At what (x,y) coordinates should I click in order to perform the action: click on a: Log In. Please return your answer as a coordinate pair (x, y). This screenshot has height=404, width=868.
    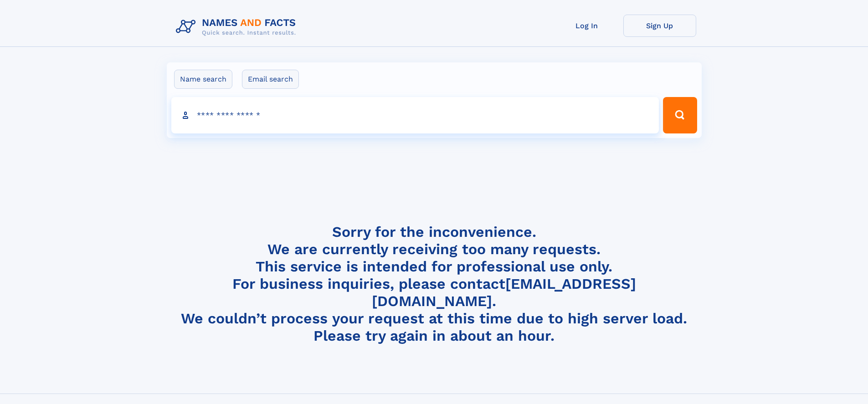
    Looking at the image, I should click on (587, 26).